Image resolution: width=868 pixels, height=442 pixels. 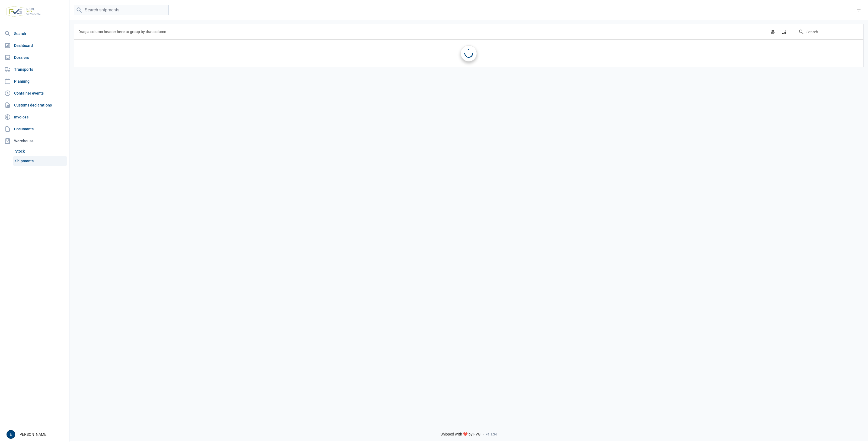 I want to click on div: E, so click(x=11, y=435).